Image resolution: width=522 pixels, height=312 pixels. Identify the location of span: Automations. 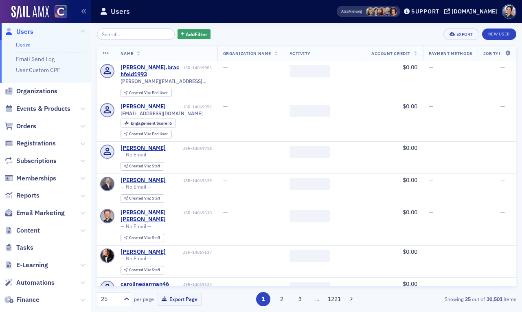
(35, 283).